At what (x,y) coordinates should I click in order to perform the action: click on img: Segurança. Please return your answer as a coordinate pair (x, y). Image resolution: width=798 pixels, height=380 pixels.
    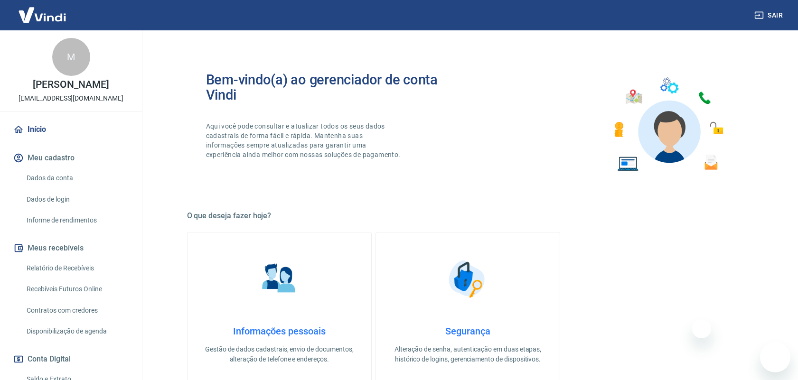
    Looking at the image, I should click on (468, 279).